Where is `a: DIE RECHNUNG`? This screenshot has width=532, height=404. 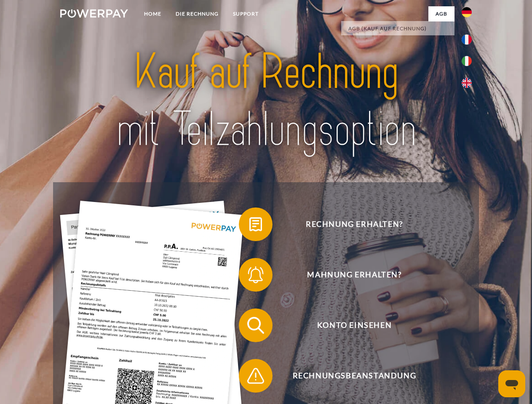
a: DIE RECHNUNG is located at coordinates (197, 14).